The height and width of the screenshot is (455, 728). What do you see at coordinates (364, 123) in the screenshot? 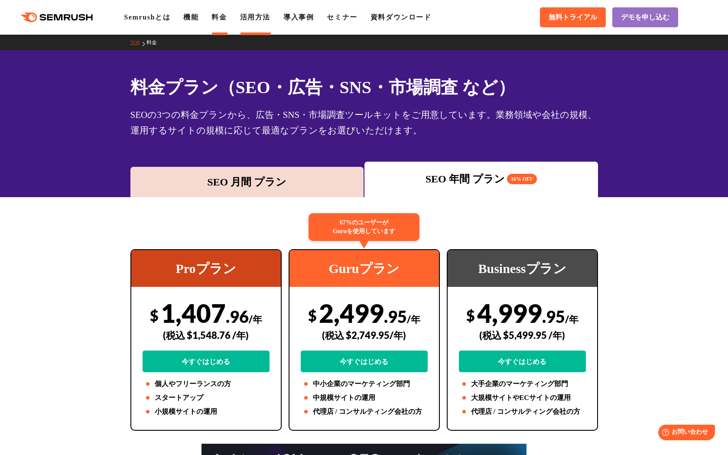
I see `div: SEOの3つの料金プランから、広告・SNS・市場調査ツールキットをご用意しています。業務領域や会社の規模、運用するサイトの規模に応じて最適なプランをお選びいただけます。` at bounding box center [364, 123].